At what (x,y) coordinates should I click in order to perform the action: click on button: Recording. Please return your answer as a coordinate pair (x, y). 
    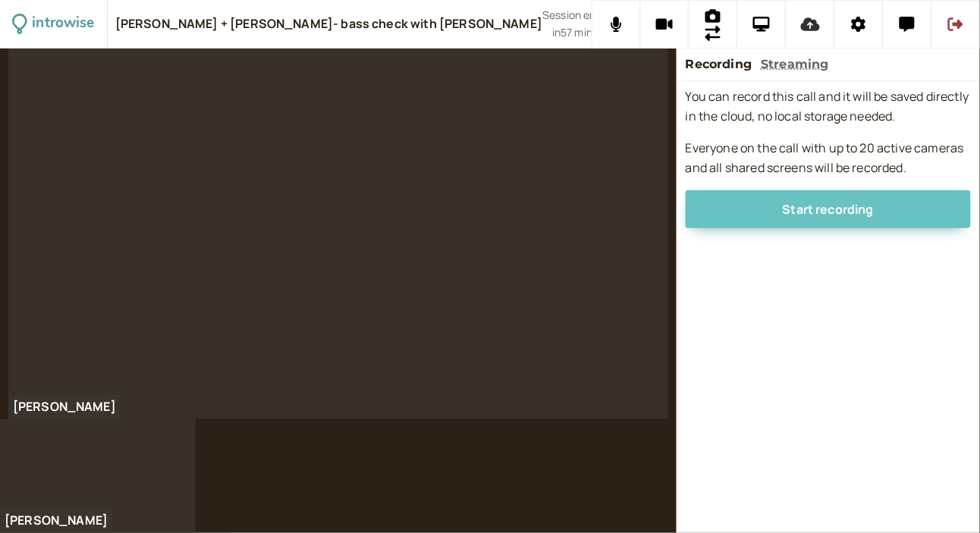
    Looking at the image, I should click on (718, 64).